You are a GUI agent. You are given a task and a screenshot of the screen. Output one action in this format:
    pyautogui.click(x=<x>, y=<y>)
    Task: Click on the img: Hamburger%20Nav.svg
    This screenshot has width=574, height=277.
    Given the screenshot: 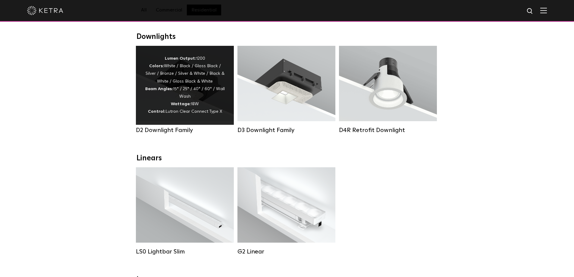 What is the action you would take?
    pyautogui.click(x=543, y=10)
    